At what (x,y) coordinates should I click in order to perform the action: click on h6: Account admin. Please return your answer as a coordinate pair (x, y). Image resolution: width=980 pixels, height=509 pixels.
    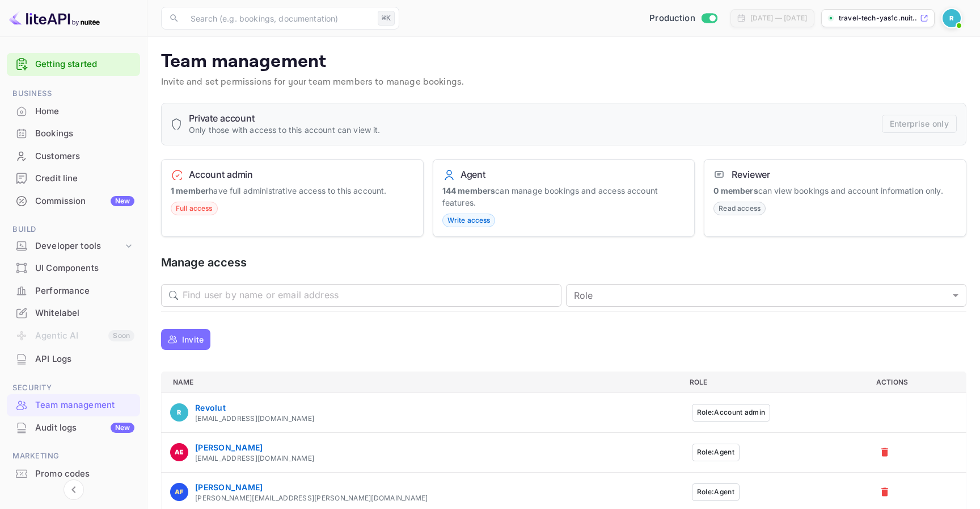
    Looking at the image, I should click on (221, 174).